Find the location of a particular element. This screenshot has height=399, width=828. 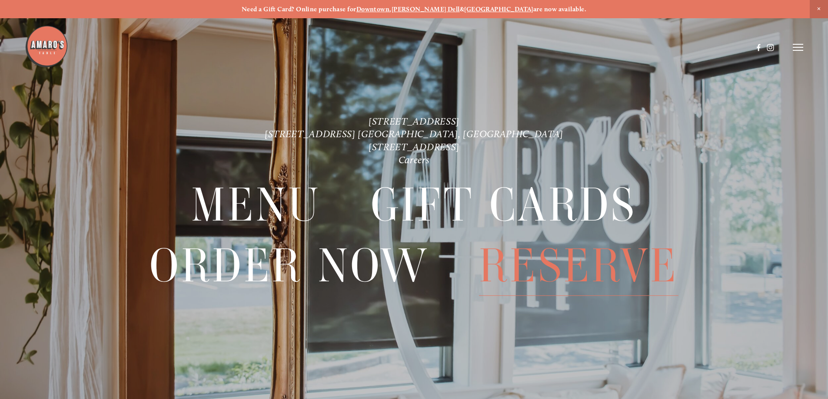

span: Menu is located at coordinates (256, 205).